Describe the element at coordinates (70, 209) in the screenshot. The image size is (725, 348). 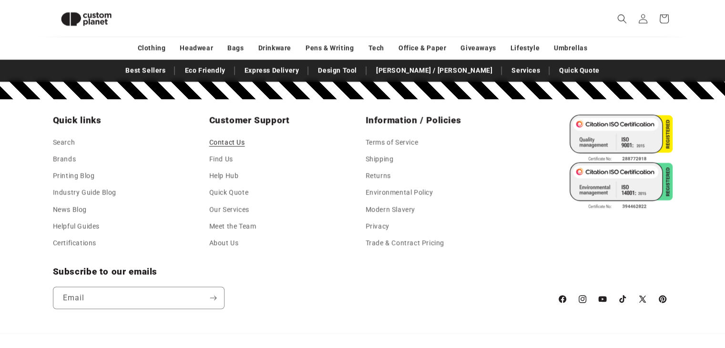
I see `a: News Blog` at that location.